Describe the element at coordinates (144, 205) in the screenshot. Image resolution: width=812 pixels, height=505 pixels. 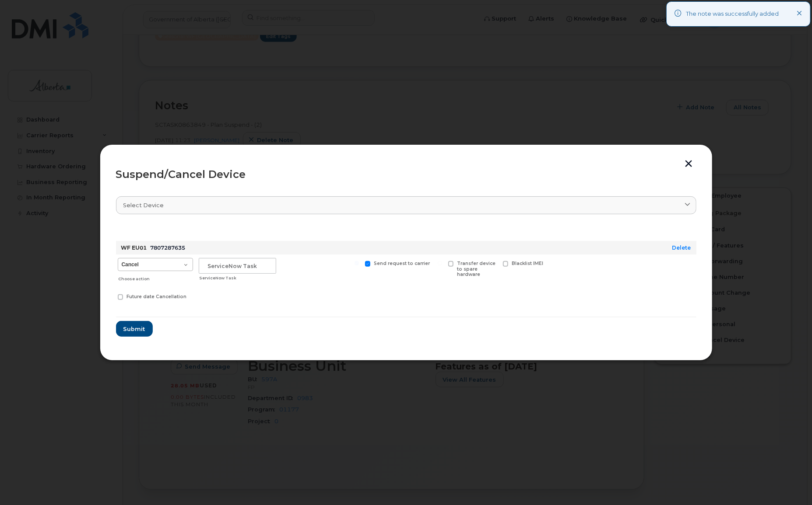
I see `span: Select device` at that location.